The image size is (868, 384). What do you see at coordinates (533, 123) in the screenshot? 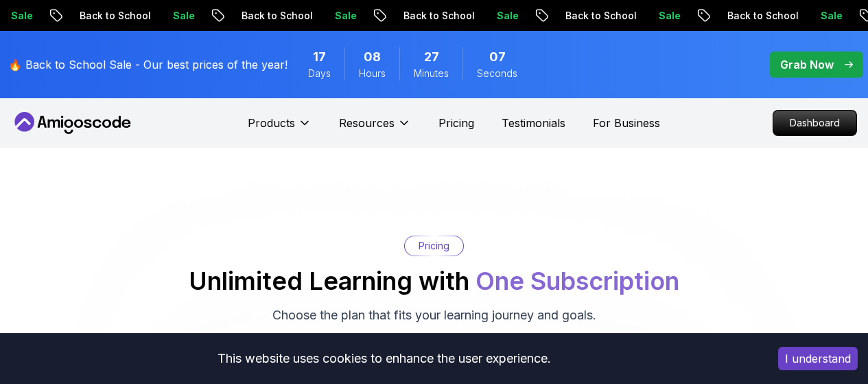
I see `p: Testimonials` at bounding box center [533, 123].